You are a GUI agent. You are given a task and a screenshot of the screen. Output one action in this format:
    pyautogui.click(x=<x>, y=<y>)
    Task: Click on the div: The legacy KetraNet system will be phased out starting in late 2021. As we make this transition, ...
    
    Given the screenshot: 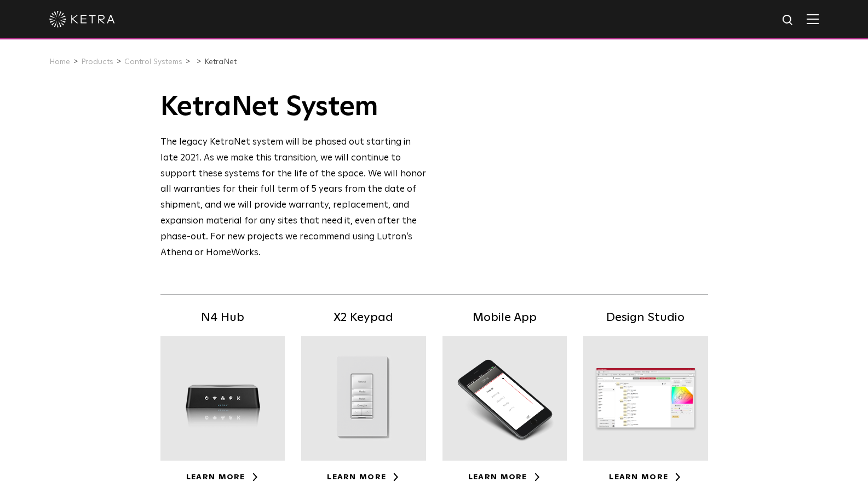 What is the action you would take?
    pyautogui.click(x=293, y=198)
    